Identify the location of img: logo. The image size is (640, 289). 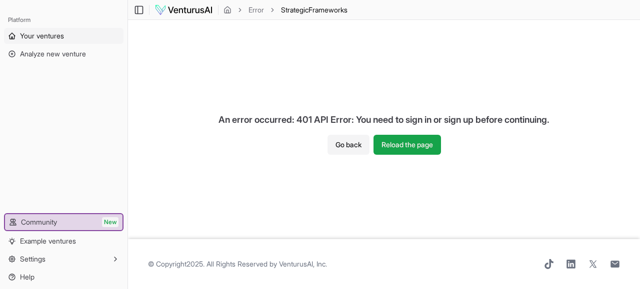
(183, 10).